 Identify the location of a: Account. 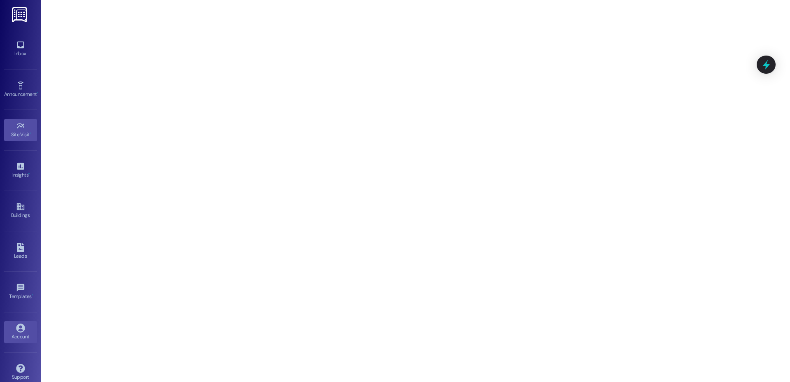
(21, 332).